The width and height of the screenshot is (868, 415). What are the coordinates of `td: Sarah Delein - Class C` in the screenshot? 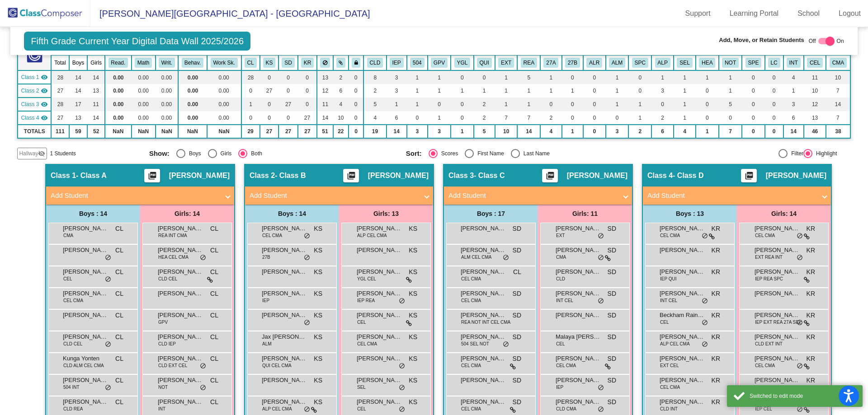 It's located at (34, 104).